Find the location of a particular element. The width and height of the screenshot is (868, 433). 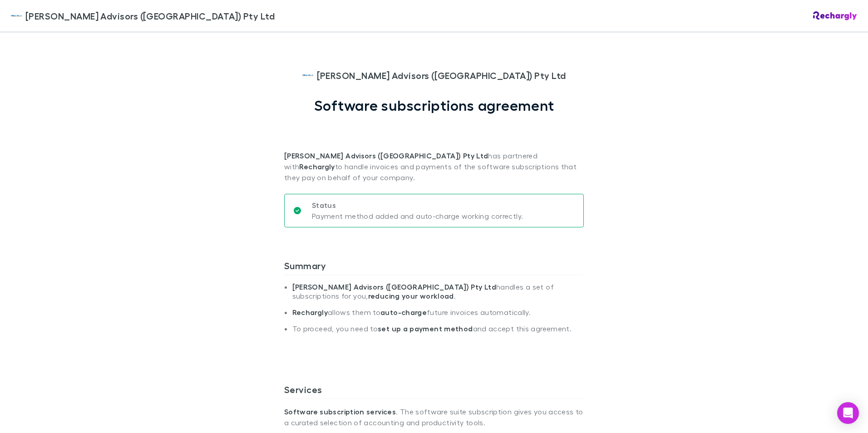

p: Payment method added and auto-charge working correctly. is located at coordinates (417, 216).